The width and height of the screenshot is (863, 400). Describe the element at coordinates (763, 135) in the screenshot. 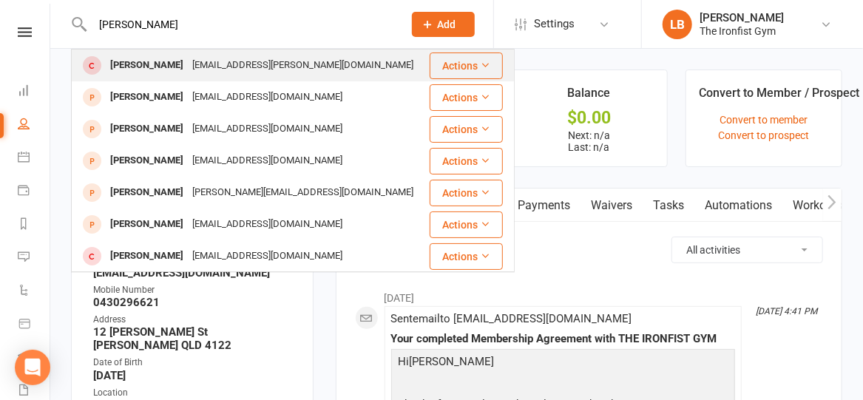

I see `a: Convert to prospect` at that location.